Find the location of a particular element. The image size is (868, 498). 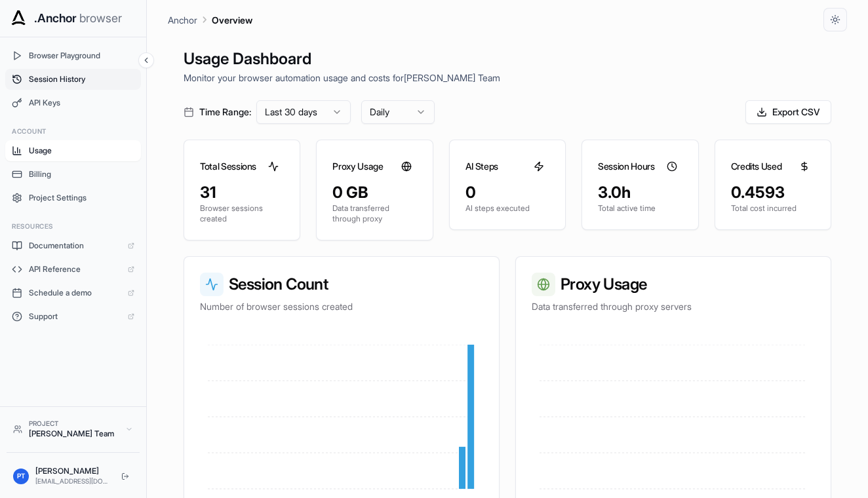

span: .Anchor is located at coordinates (55, 18).